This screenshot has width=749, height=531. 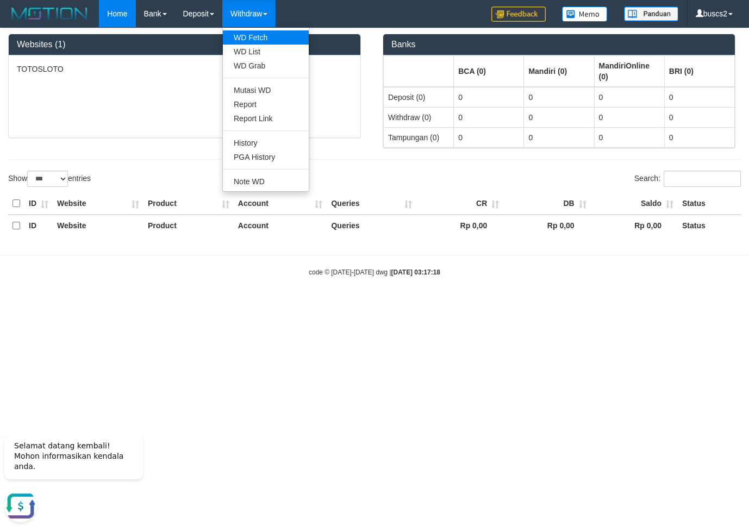 What do you see at coordinates (519, 14) in the screenshot?
I see `img: Feedback.jpg` at bounding box center [519, 14].